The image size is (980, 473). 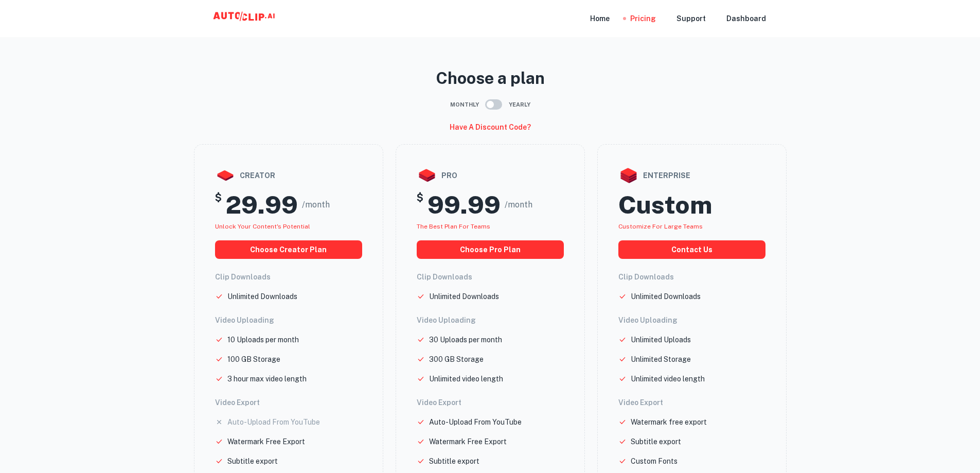 I want to click on p: Unlimited Storage, so click(x=660, y=360).